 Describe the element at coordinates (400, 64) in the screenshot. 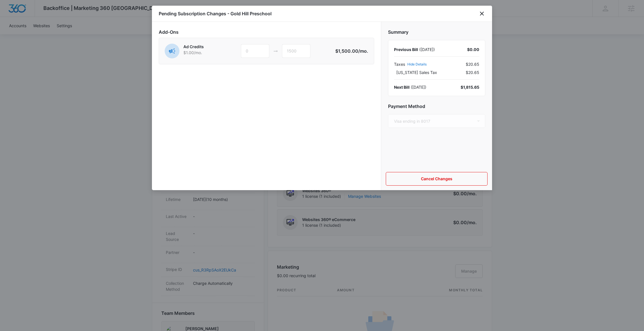

I see `span: Taxes` at that location.